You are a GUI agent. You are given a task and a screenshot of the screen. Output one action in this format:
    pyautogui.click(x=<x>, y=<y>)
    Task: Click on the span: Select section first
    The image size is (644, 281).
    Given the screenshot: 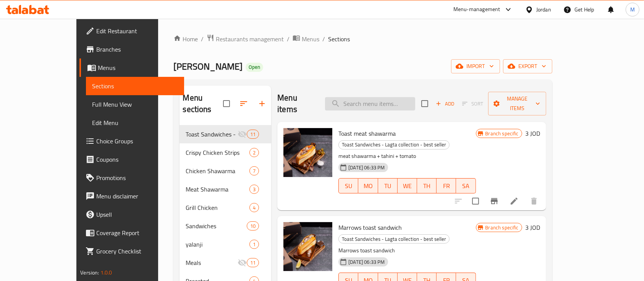 What is the action you would take?
    pyautogui.click(x=473, y=104)
    